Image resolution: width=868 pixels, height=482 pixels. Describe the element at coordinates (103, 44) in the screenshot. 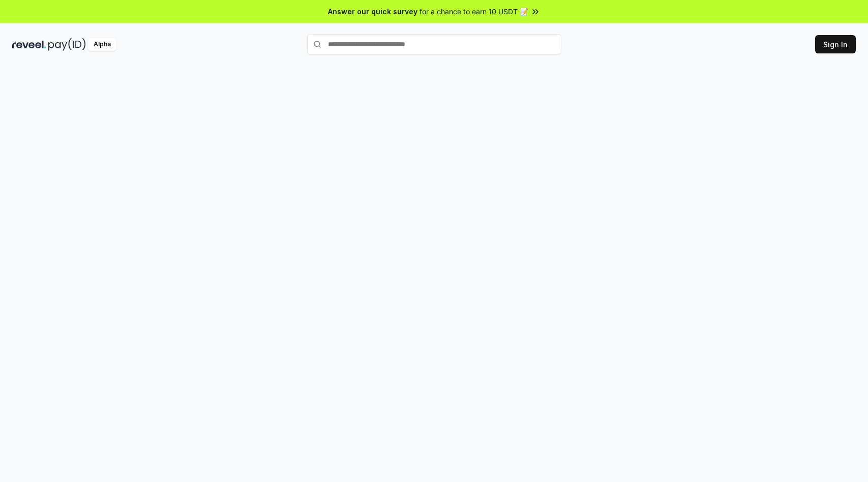

I see `div: Alpha` at that location.